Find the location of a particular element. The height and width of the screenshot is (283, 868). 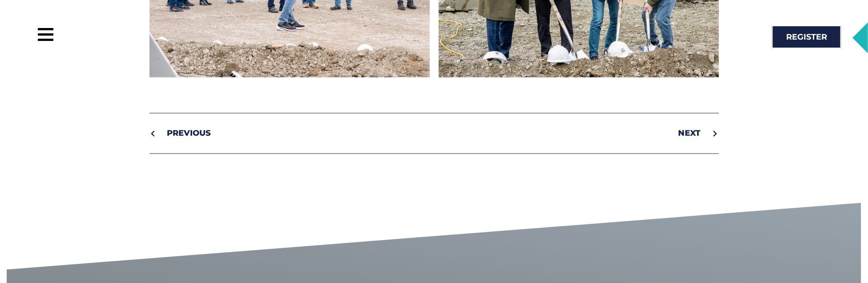

a: Next is located at coordinates (576, 134).